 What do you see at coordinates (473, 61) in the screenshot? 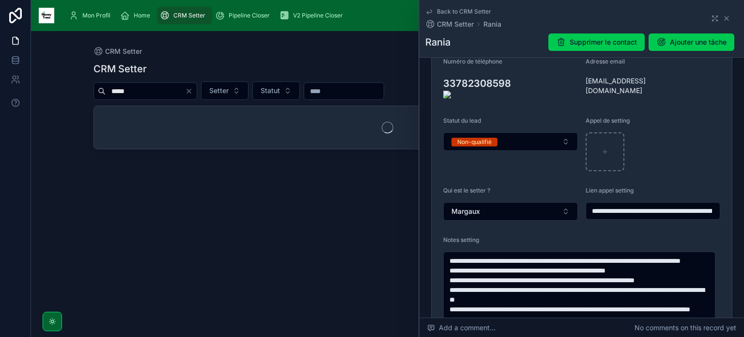
I see `span: Numéro de téléphone` at bounding box center [473, 61].